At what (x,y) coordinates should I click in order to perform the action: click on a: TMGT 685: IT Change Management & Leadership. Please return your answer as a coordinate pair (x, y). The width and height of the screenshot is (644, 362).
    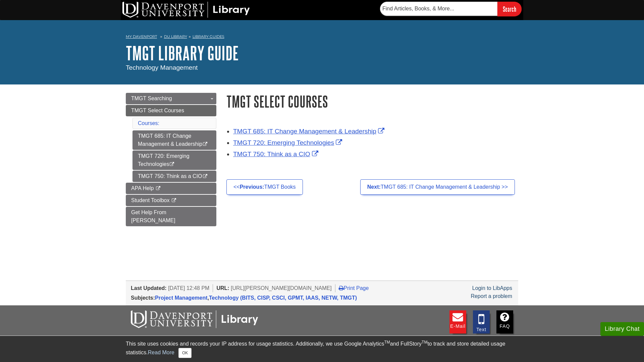
    Looking at the image, I should click on (175, 140).